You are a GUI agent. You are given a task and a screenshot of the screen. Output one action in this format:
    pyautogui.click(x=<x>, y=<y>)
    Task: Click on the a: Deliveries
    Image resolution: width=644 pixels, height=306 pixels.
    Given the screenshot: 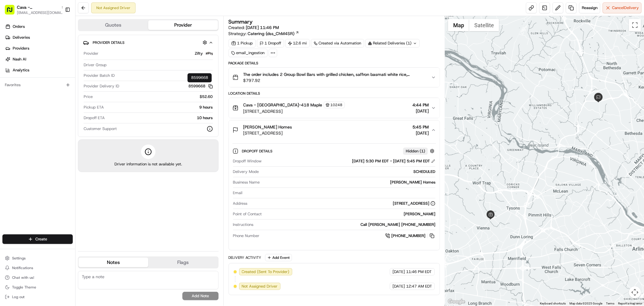 What is the action you would take?
    pyautogui.click(x=39, y=37)
    